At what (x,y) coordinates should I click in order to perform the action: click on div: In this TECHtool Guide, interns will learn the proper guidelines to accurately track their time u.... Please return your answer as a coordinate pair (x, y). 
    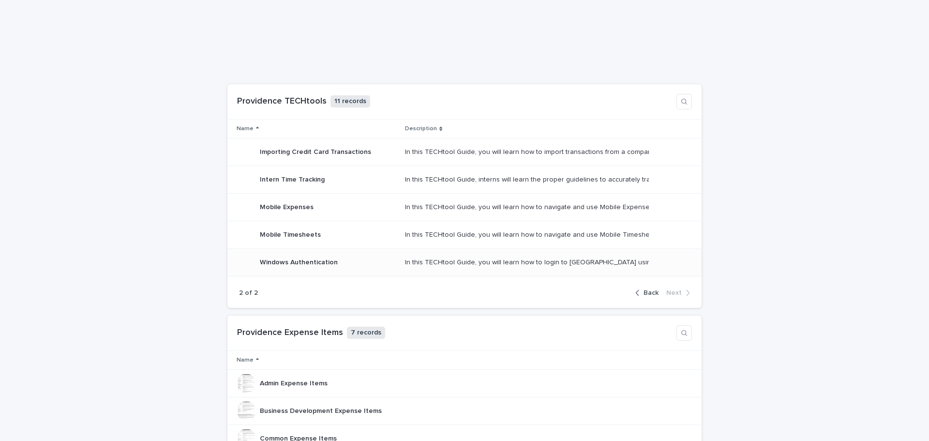
    Looking at the image, I should click on (526, 179).